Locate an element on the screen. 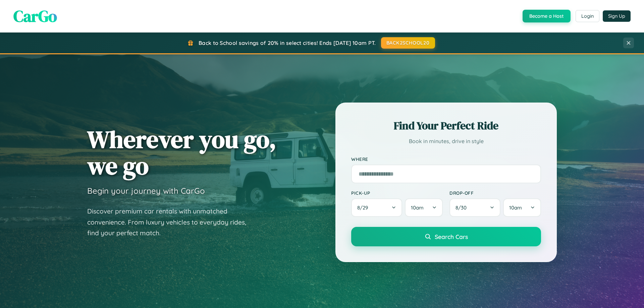 The height and width of the screenshot is (308, 644). label: Pick-up is located at coordinates (397, 193).